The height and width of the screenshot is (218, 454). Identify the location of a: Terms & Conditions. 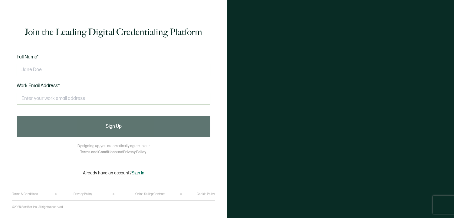
(25, 194).